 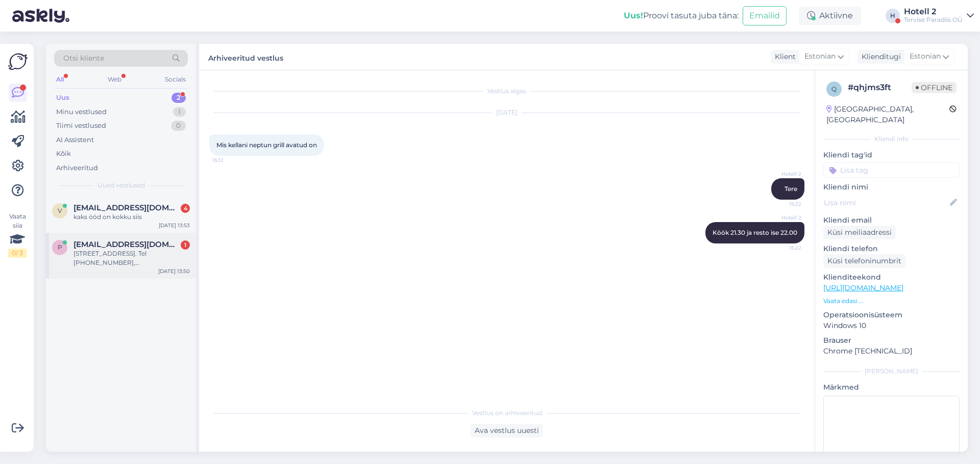 What do you see at coordinates (681, 16) in the screenshot?
I see `div: Proovi tasuta juba täna:` at bounding box center [681, 16].